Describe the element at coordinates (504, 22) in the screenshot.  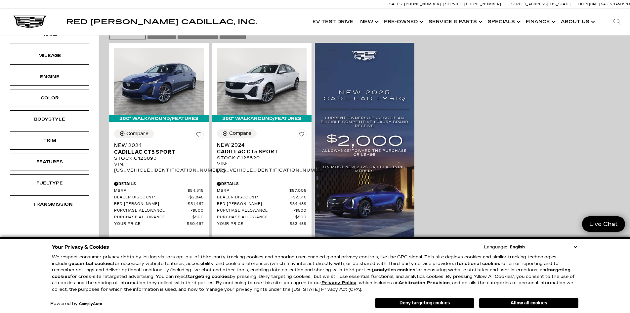
I see `a: Specials` at that location.